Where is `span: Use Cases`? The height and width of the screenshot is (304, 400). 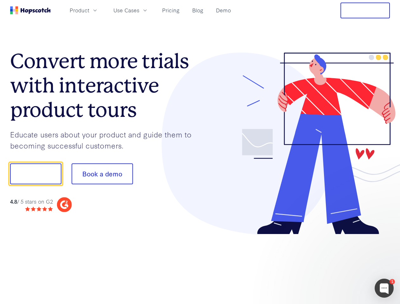
span: Use Cases is located at coordinates (127, 10).